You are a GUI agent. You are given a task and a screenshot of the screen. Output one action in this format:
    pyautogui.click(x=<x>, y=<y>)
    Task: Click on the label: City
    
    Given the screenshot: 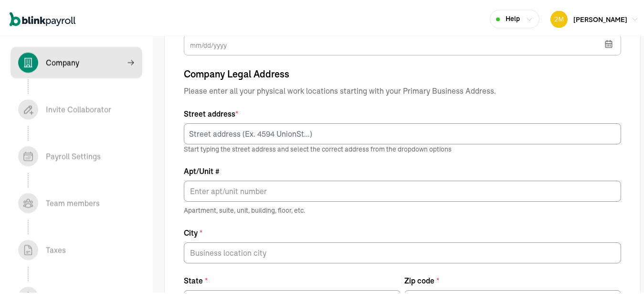 What is the action you would take?
    pyautogui.click(x=402, y=231)
    